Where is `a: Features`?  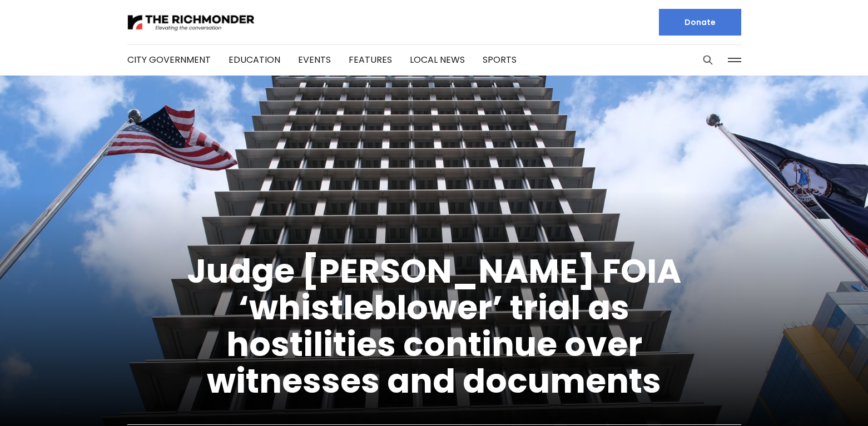 a: Features is located at coordinates (370, 59).